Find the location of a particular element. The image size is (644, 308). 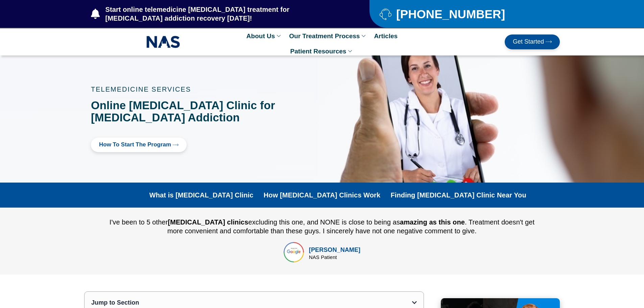

a: Get Started is located at coordinates (532, 42).